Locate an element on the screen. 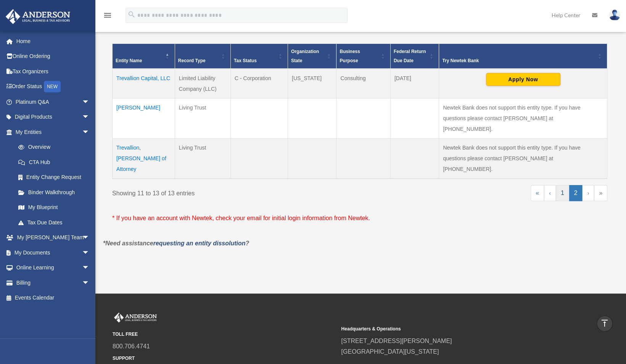 This screenshot has width=626, height=364. a: Billingarrow_drop_down is located at coordinates (53, 282).